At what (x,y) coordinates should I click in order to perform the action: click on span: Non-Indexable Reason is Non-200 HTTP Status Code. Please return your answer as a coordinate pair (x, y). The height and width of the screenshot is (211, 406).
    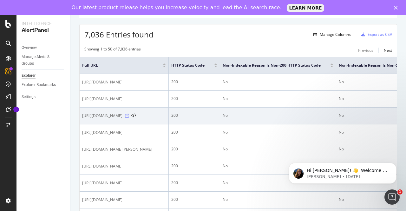
    Looking at the image, I should click on (271, 65).